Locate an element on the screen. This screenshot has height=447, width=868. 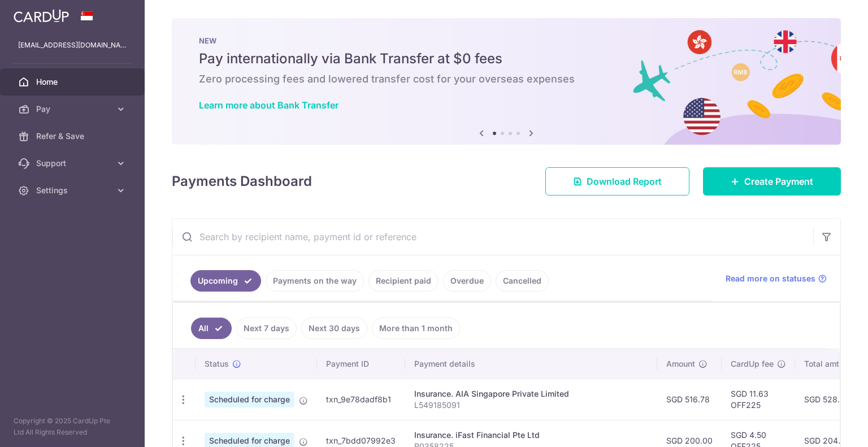
span: Scheduled for charge is located at coordinates (249, 400).